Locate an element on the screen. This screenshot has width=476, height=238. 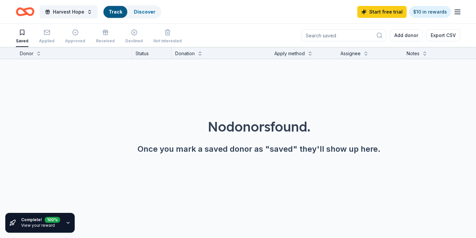
div: Donation is located at coordinates (185, 53).